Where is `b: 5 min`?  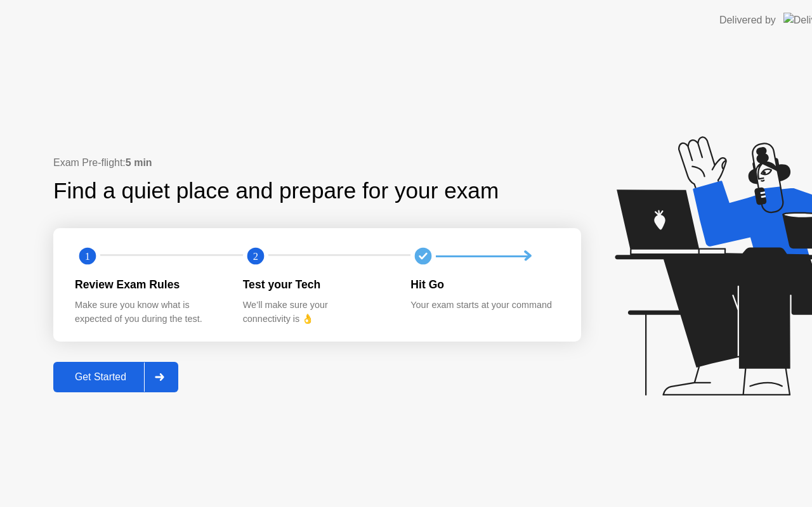 b: 5 min is located at coordinates (139, 163).